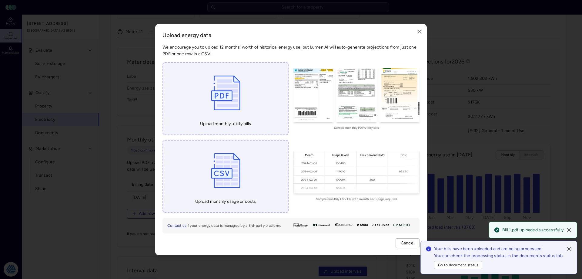  What do you see at coordinates (380, 225) in the screenshot?
I see `img: x3tct0qzzDVYDhld5J3EsMwDMMwDMMwDMMwDMMwDMMwDMMwDMMwDMMwDMMwDMMwDMMwDMMwzAXKO7V6TNK4OxnQAAAAAElFTk...` at bounding box center [380, 225].